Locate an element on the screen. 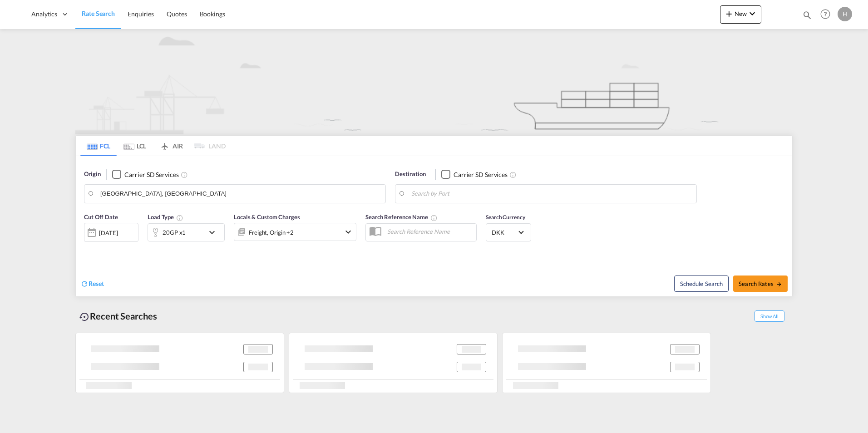 The width and height of the screenshot is (868, 433). md-tab-item: FCL is located at coordinates (98, 146).